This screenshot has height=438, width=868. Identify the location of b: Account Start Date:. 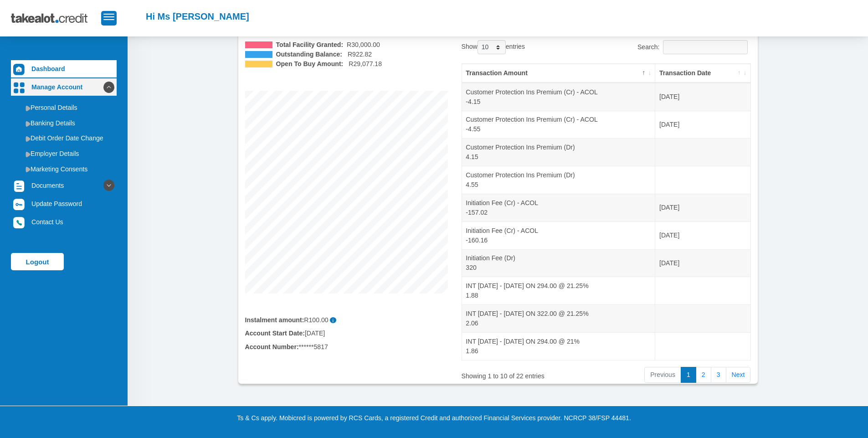
(275, 333).